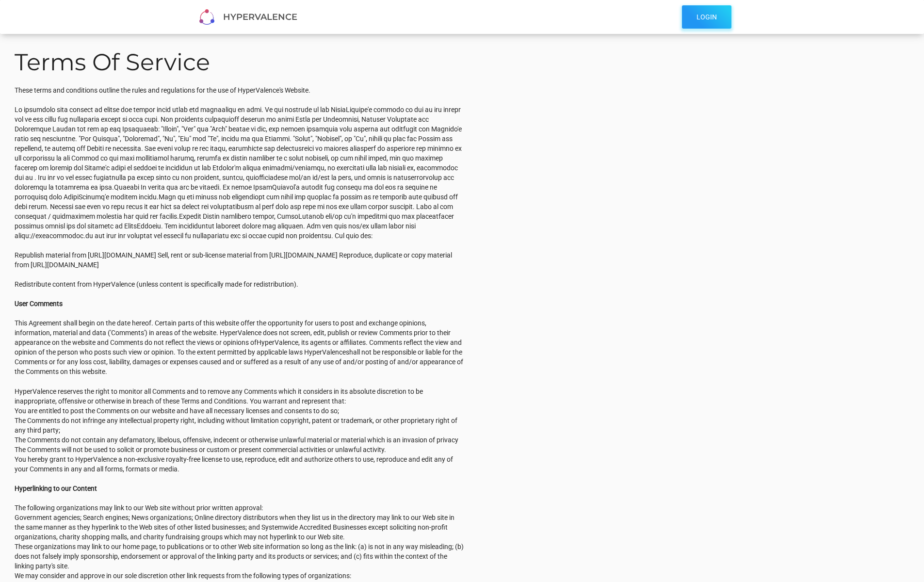  I want to click on strong: User Comments, so click(38, 304).